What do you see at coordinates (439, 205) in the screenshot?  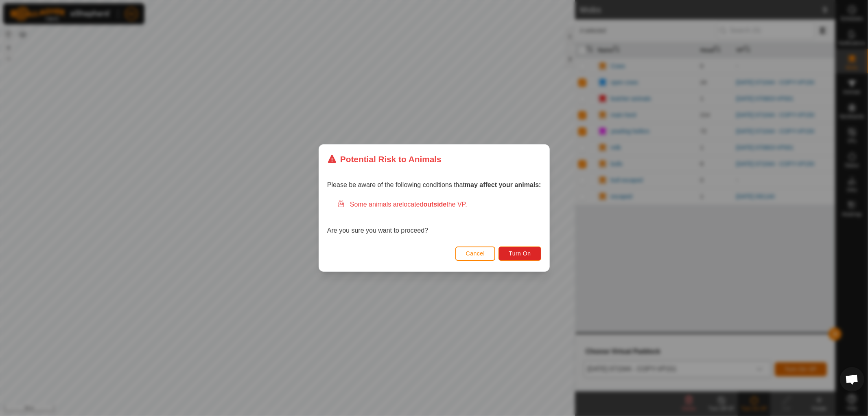 I see `div: Some animals are` at bounding box center [439, 205].